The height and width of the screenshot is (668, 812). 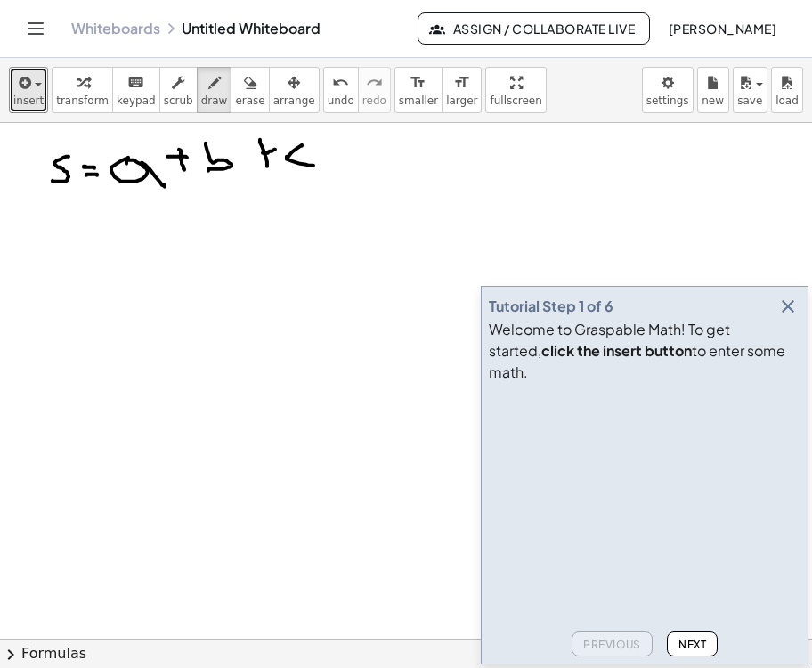 What do you see at coordinates (115, 29) in the screenshot?
I see `a: Whiteboards` at bounding box center [115, 29].